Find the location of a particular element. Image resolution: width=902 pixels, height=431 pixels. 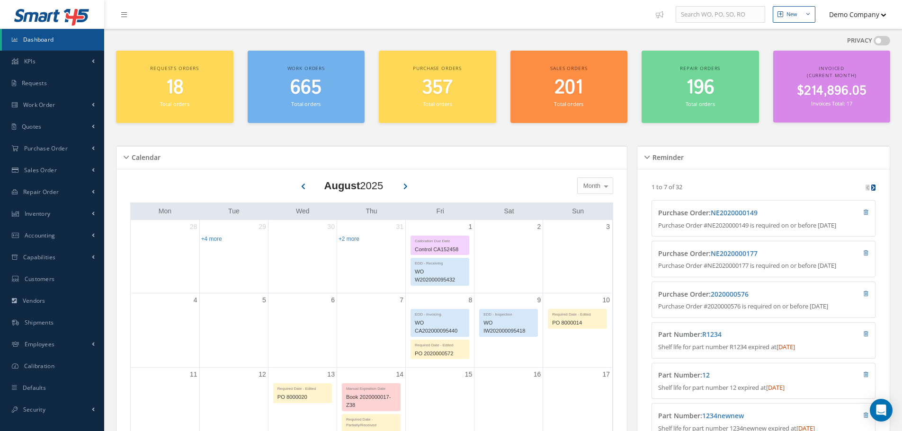

a: August 3, 2025 is located at coordinates (608, 227).